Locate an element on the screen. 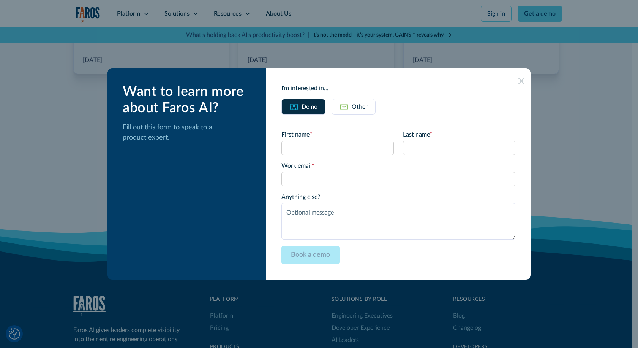  input: Book a demo is located at coordinates (310, 255).